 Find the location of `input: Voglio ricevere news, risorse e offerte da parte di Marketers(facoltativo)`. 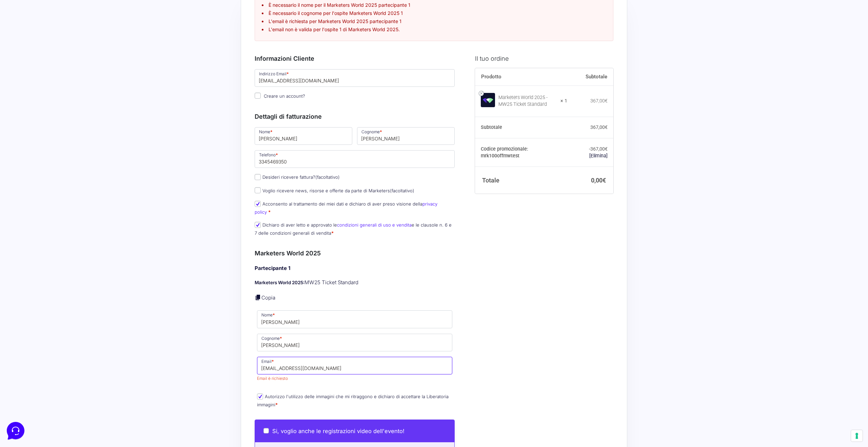

input: Voglio ricevere news, risorse e offerte da parte di Marketers(facoltativo) is located at coordinates (258, 190).